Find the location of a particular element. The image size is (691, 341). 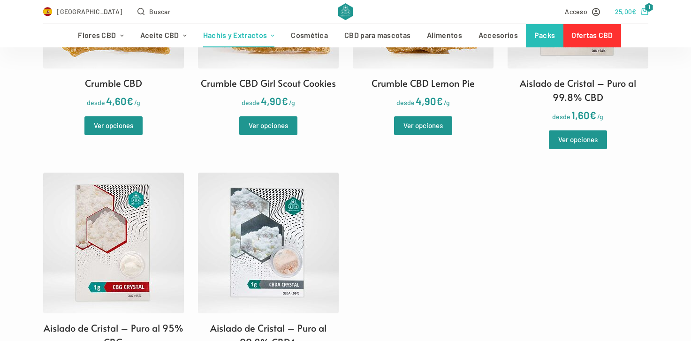

a: Carro de compra is located at coordinates (632, 11).